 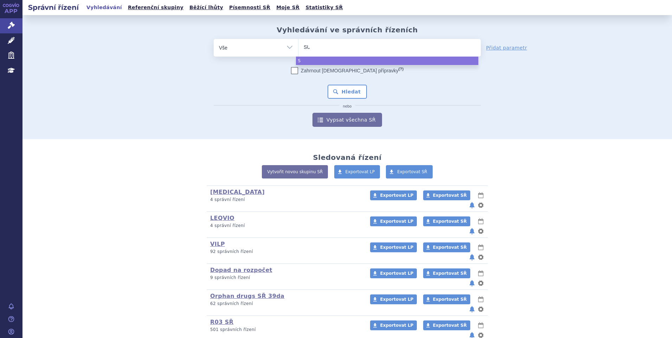 What do you see at coordinates (222, 322) in the screenshot?
I see `a: R03 SŘ` at bounding box center [222, 322].